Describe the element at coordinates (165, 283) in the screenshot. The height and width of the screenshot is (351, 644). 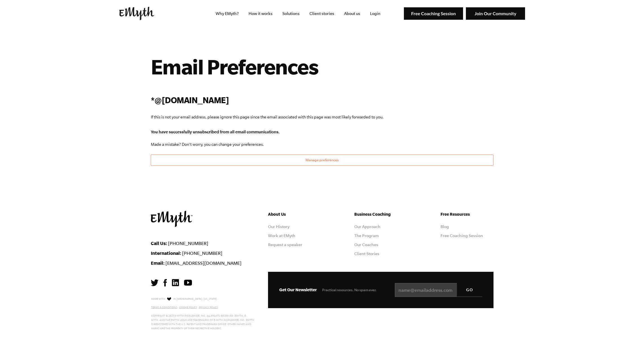
I see `img: Facebook` at that location.